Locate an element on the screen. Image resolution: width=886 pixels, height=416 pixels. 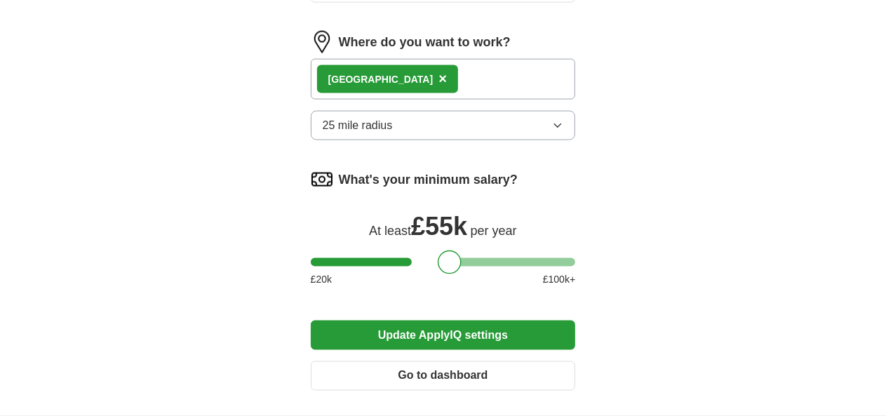
button: 25 mile radius is located at coordinates (443, 126).